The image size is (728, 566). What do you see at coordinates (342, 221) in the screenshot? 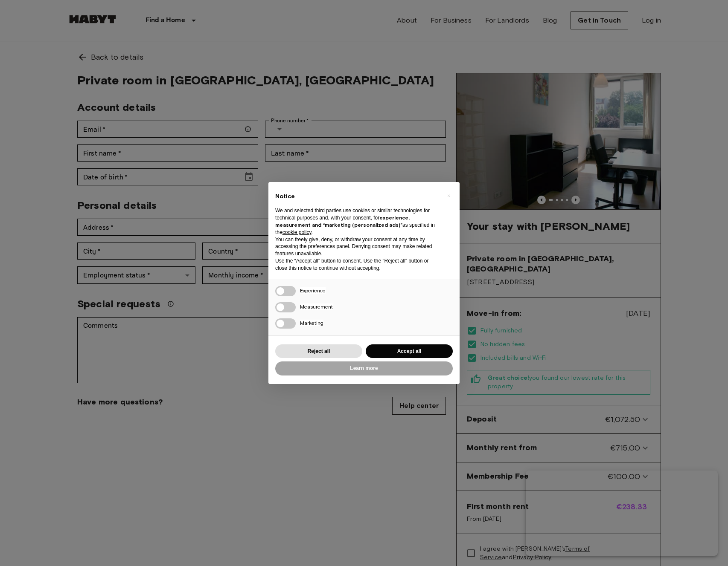
I see `strong: experience, measurement and “marketing (personalized ads)”` at bounding box center [342, 221].